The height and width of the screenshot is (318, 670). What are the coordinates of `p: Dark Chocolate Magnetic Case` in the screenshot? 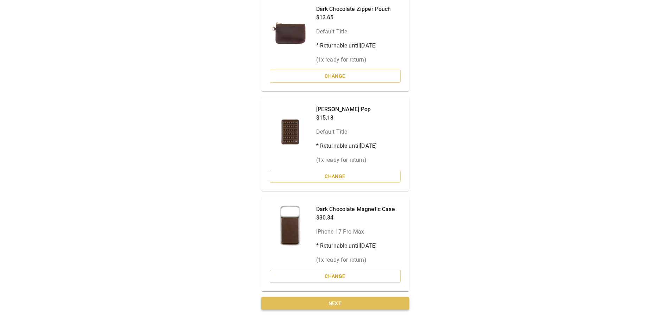 It's located at (355, 209).